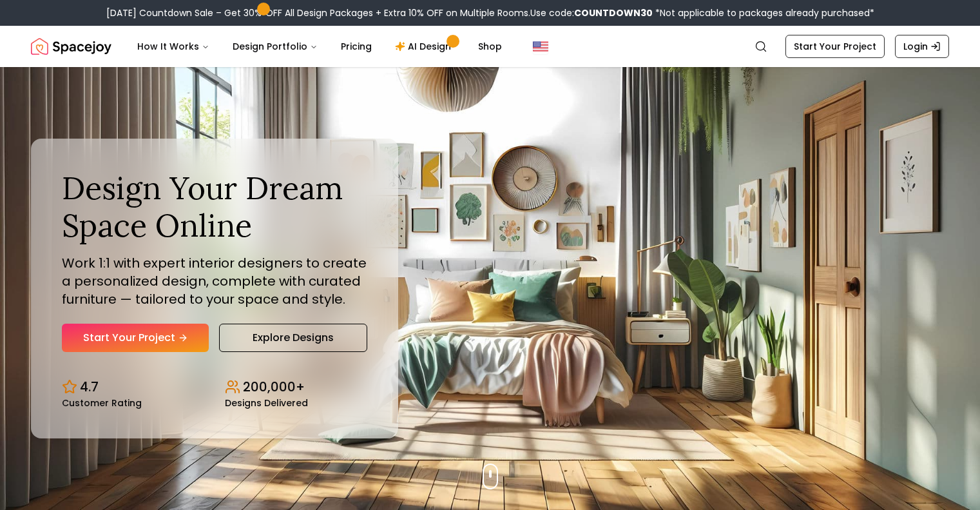 This screenshot has height=510, width=980. What do you see at coordinates (591, 13) in the screenshot?
I see `span: Use code:` at bounding box center [591, 13].